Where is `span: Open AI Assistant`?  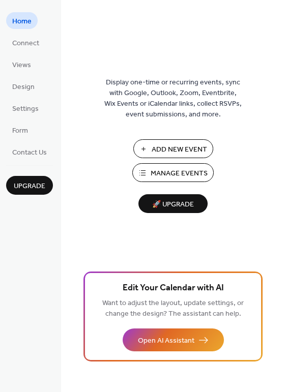
span: Open AI Assistant is located at coordinates (166, 341).